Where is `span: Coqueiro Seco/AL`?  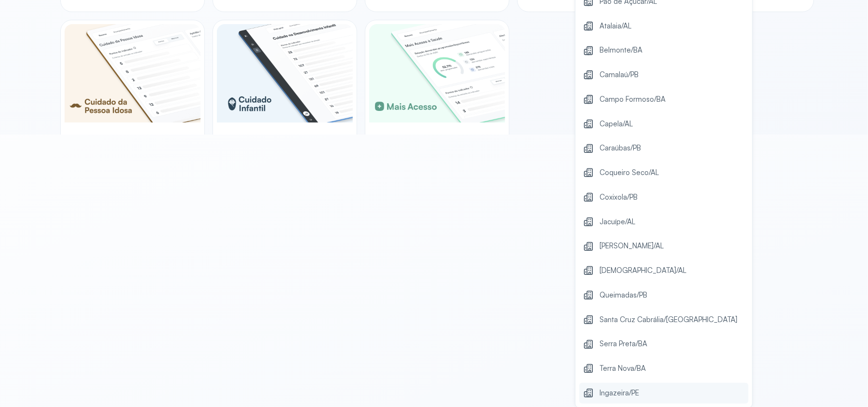 span: Coqueiro Seco/AL is located at coordinates (629, 173).